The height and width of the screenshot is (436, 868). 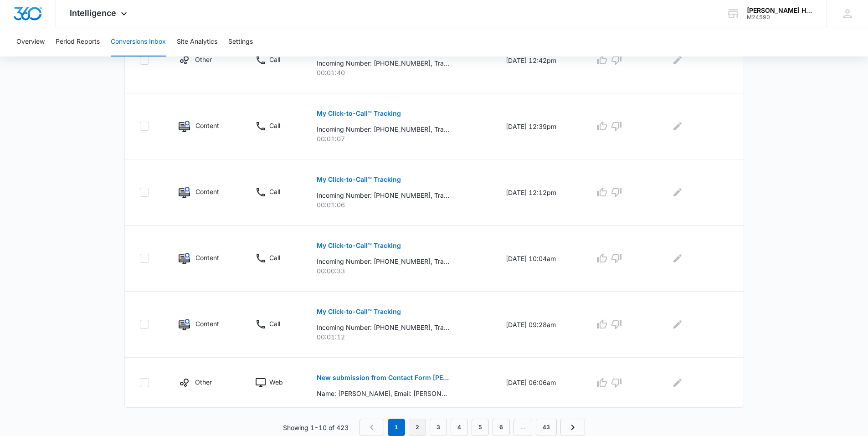 I want to click on a: Page 43, so click(x=546, y=427).